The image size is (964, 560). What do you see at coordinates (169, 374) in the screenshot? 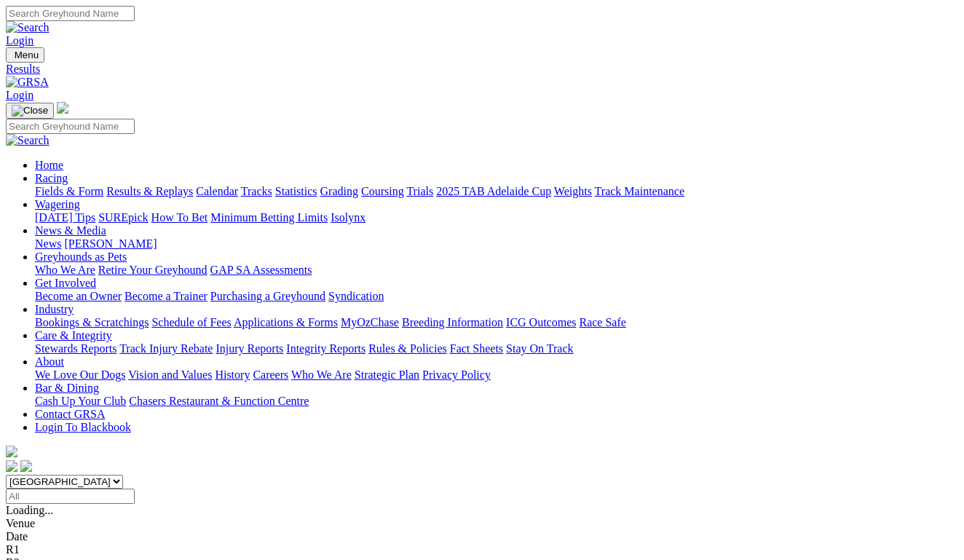
I see `a: Vision and Values` at bounding box center [169, 374].